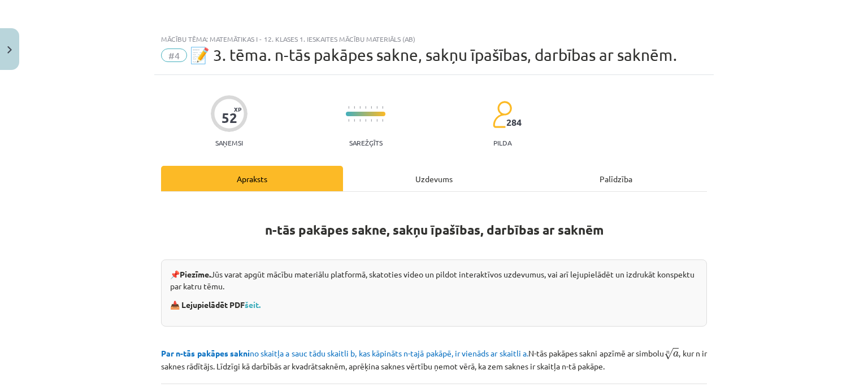  Describe the element at coordinates (229, 118) in the screenshot. I see `div: 52` at that location.